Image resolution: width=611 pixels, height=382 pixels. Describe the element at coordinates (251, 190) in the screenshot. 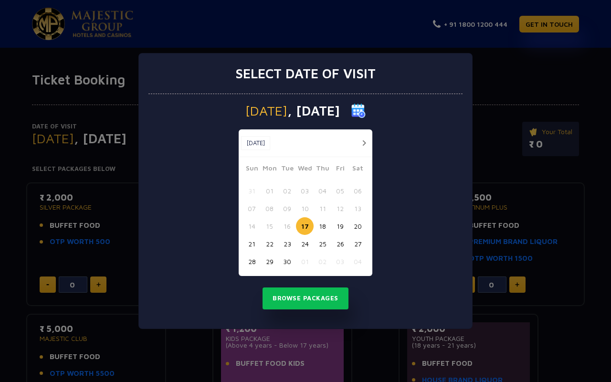

I see `button: 31` at that location.